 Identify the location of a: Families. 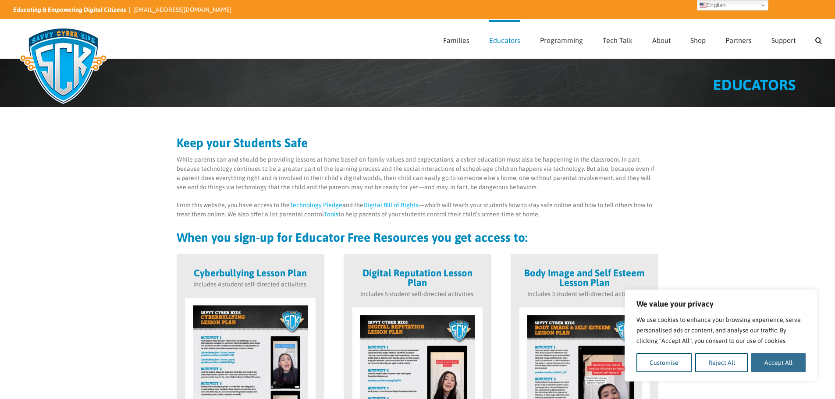
(456, 39).